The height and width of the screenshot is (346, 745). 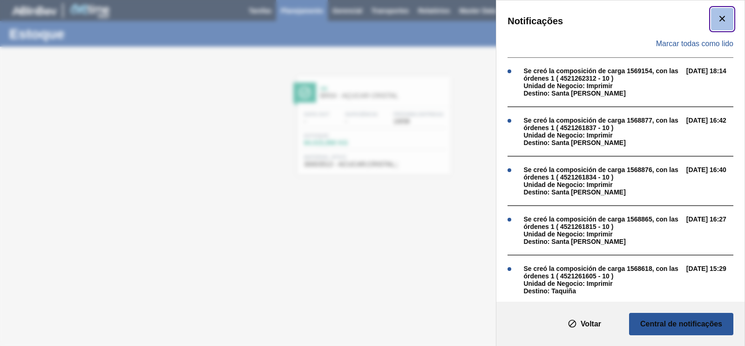 I want to click on div: Se creó la composición de carga 1568877, con las órdenes 1 ( 4521261837 - 10 ), so click(x=602, y=124).